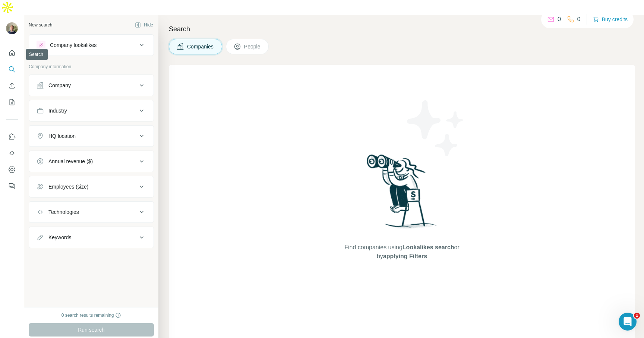 The image size is (644, 338). I want to click on span: Lookalikes search, so click(428, 247).